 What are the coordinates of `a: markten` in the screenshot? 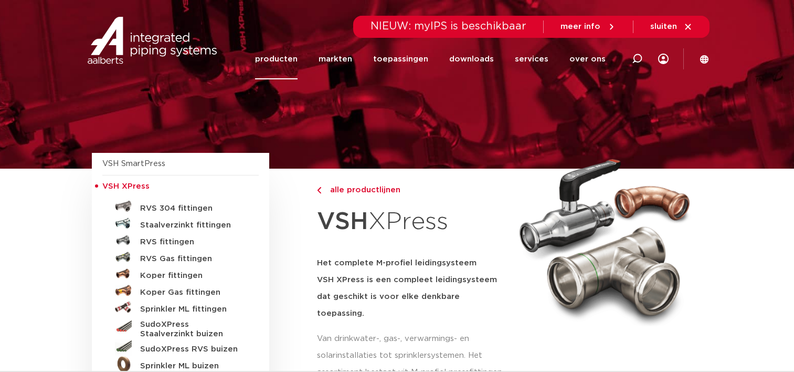 It's located at (335, 59).